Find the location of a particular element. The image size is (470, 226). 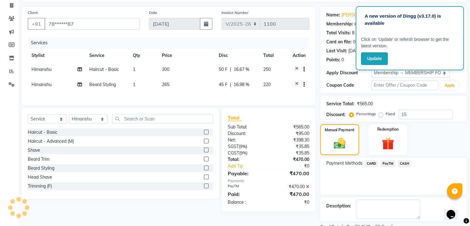

div: Sub Total: is located at coordinates (246, 127).